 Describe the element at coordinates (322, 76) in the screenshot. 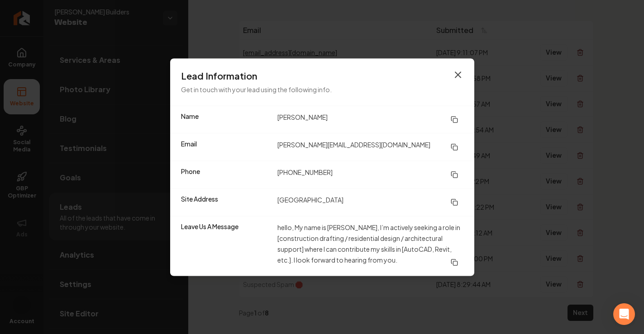

I see `h3: Lead Information` at that location.